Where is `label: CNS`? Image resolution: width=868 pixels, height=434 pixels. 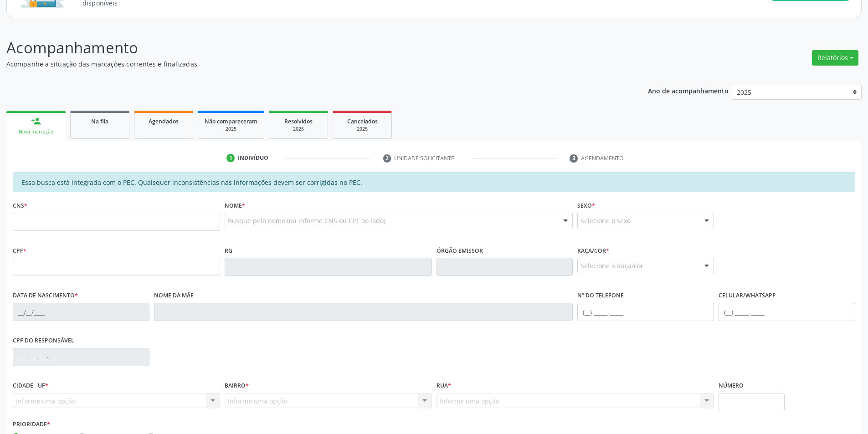
label: CNS is located at coordinates (20, 205).